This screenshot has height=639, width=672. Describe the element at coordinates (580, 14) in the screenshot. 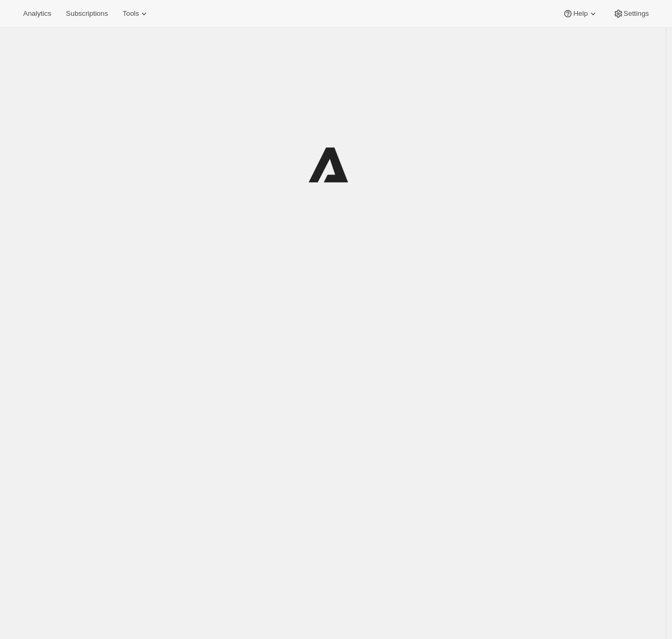

I see `button: Help` at that location.